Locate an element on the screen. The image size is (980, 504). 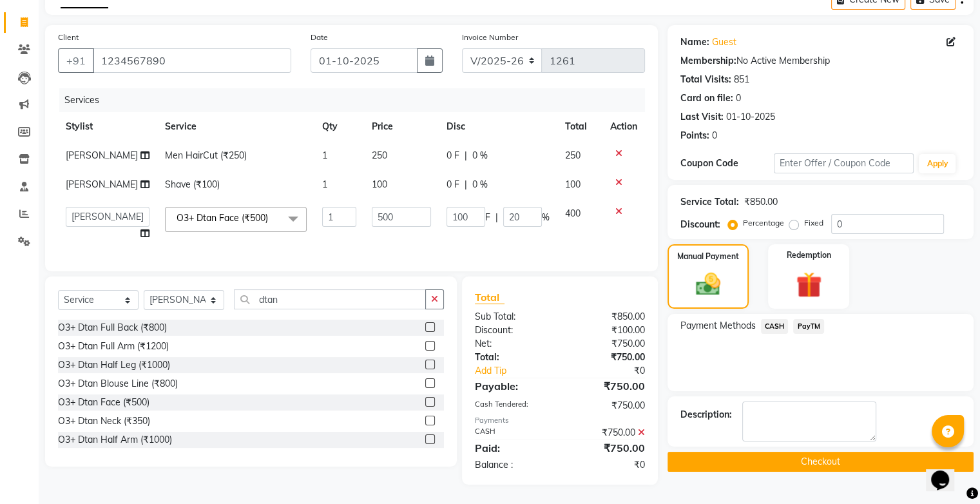
img: _cash.svg is located at coordinates (708, 284).